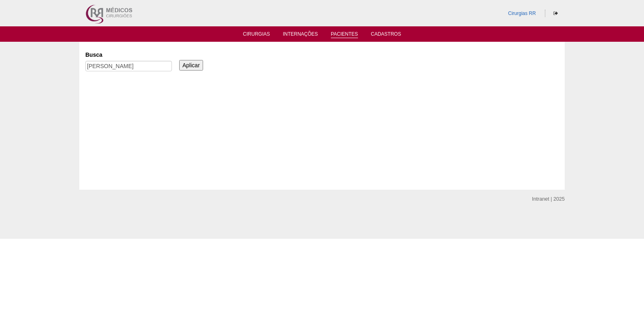 Image resolution: width=644 pixels, height=317 pixels. Describe the element at coordinates (191, 65) in the screenshot. I see `input: Aplicar` at that location.